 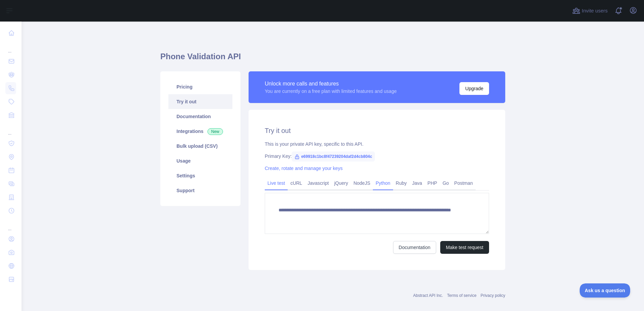 I want to click on a: Support, so click(x=201, y=191).